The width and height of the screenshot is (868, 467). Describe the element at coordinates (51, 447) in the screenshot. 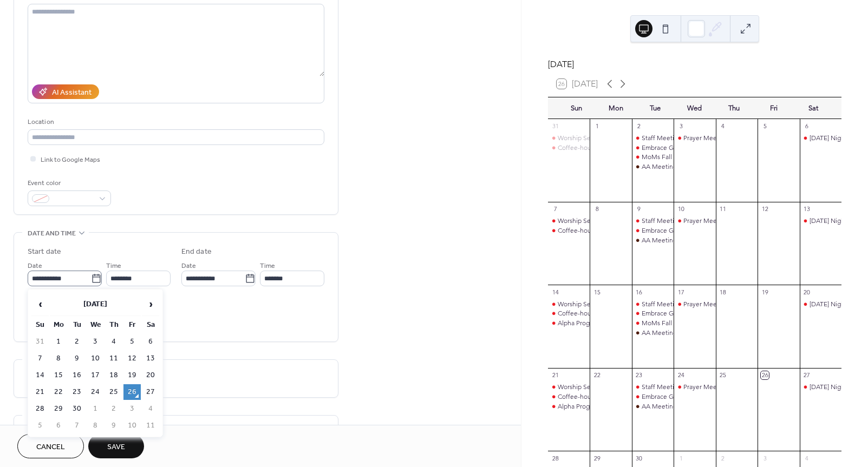

I see `span: Cancel` at that location.